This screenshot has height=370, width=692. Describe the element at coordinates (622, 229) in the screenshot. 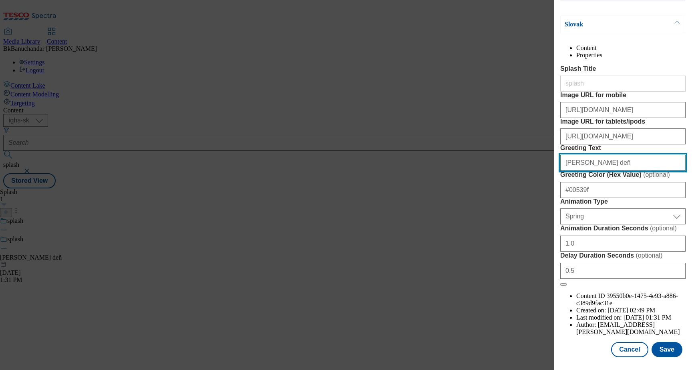

I see `label: Animation Duration Seconds` at that location.